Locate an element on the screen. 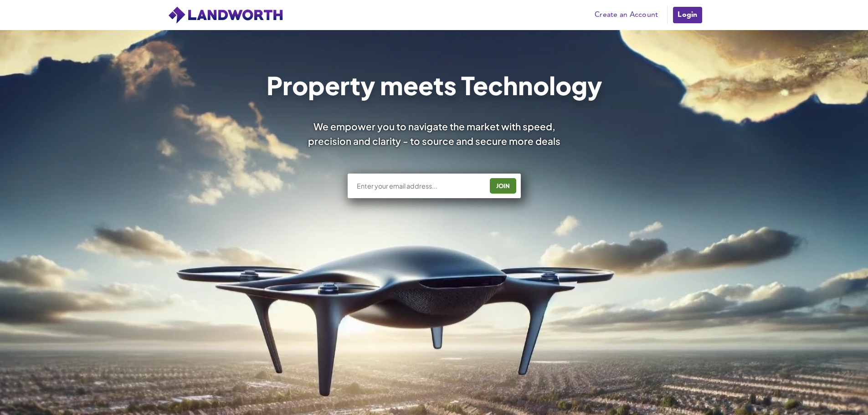  a: Login is located at coordinates (687, 15).